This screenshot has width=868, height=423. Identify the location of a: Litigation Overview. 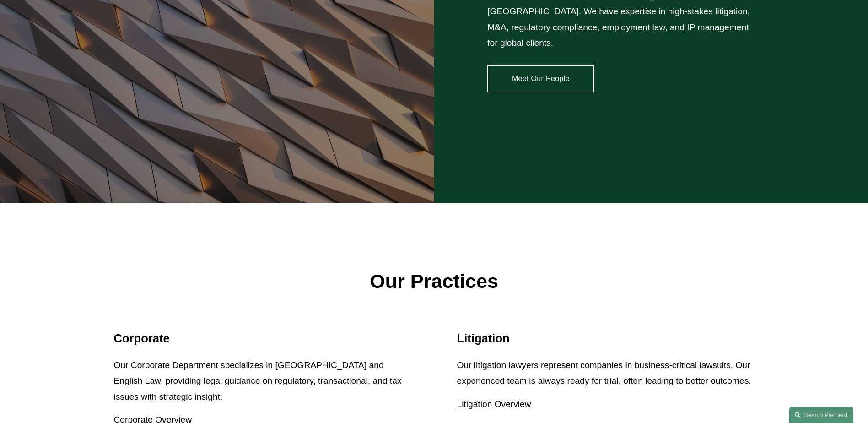
(495, 404).